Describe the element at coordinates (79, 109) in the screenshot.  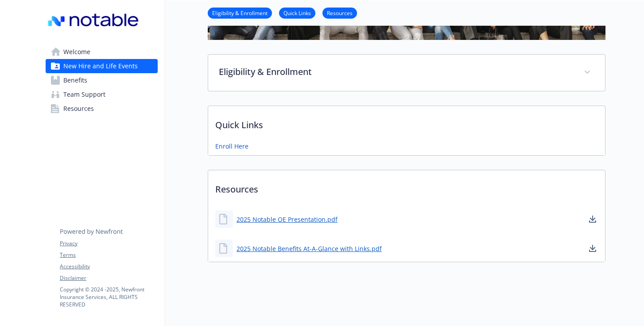
I see `span: Resources` at that location.